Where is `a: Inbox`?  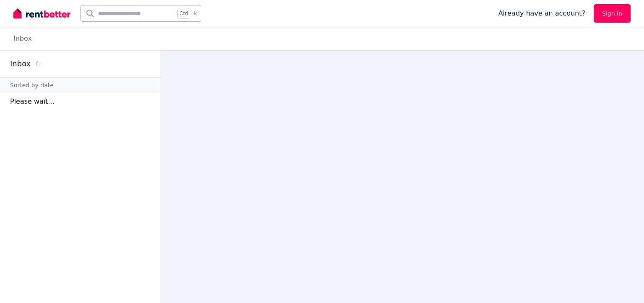 a: Inbox is located at coordinates (22, 38).